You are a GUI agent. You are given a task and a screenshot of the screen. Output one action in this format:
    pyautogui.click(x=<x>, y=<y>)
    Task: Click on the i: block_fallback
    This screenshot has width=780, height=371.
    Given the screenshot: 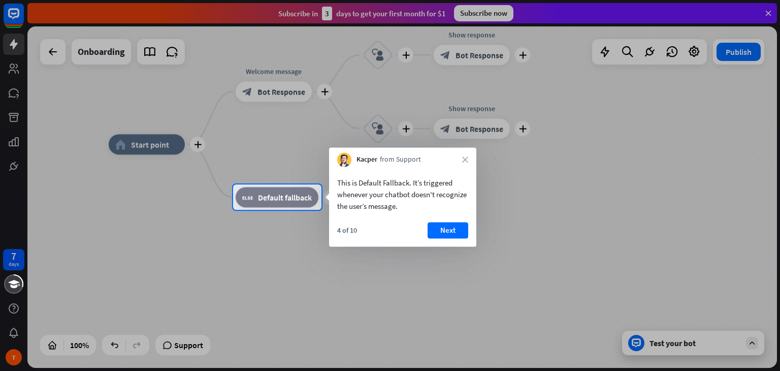 What is the action you would take?
    pyautogui.click(x=247, y=197)
    